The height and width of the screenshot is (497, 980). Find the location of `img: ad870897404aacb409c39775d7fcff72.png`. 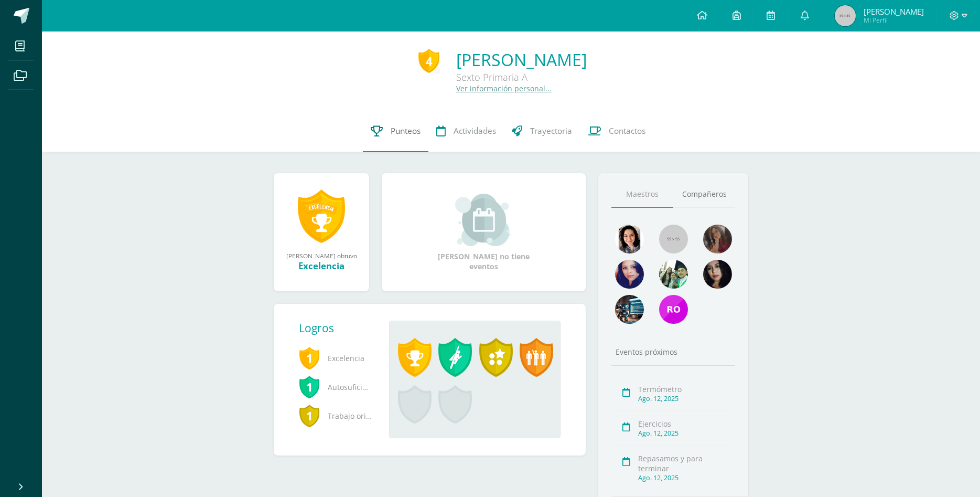

img: ad870897404aacb409c39775d7fcff72.png is located at coordinates (629, 274).